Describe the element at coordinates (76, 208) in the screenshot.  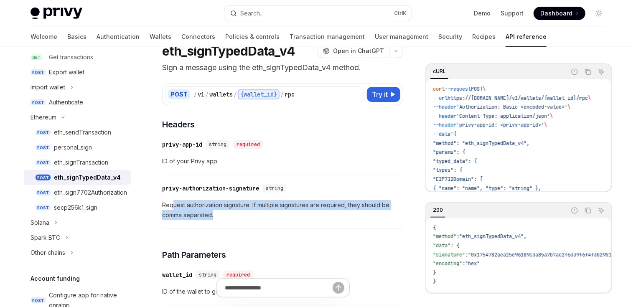
I see `div: secp256k1_sign` at that location.